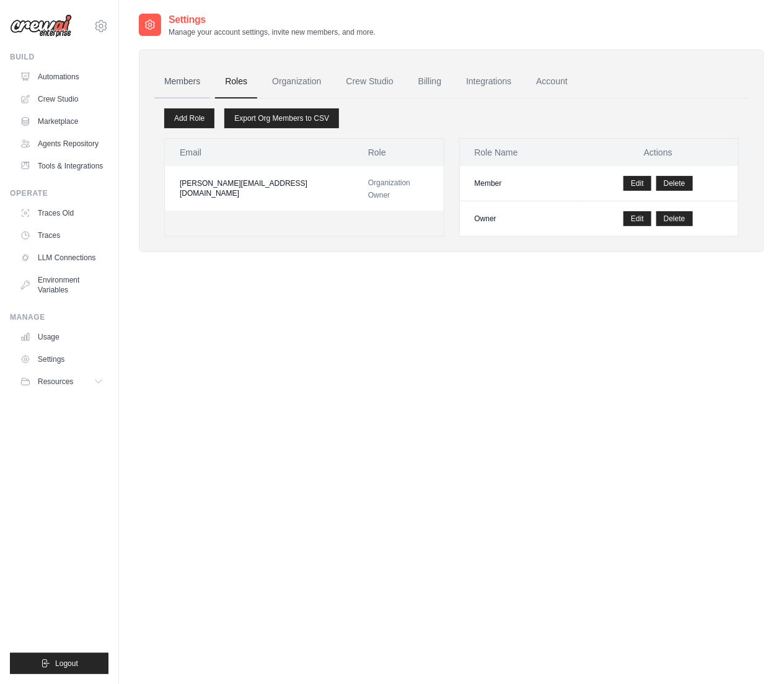 The width and height of the screenshot is (784, 684). What do you see at coordinates (398, 153) in the screenshot?
I see `th: Role` at bounding box center [398, 153].